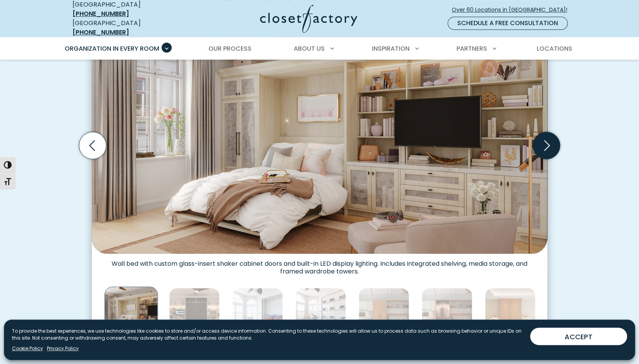 Image resolution: width=639 pixels, height=364 pixels. I want to click on button: ACCEPT, so click(579, 336).